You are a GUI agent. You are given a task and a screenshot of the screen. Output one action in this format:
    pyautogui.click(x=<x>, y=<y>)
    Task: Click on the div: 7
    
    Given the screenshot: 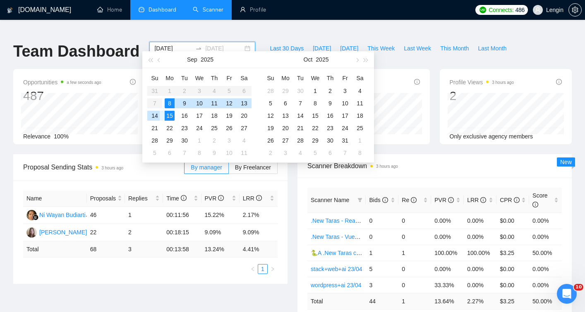 What is the action you would take?
    pyautogui.click(x=185, y=153)
    